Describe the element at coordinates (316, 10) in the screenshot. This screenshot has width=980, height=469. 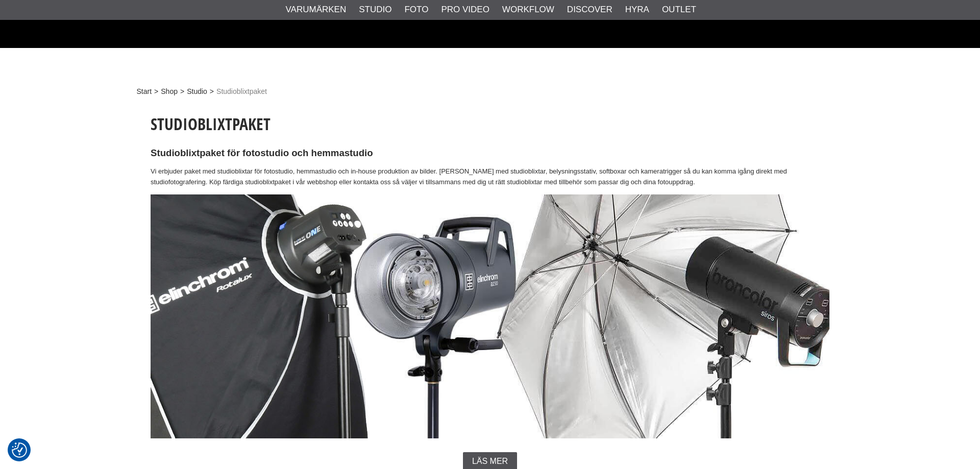
I see `a: Varumärken` at that location.